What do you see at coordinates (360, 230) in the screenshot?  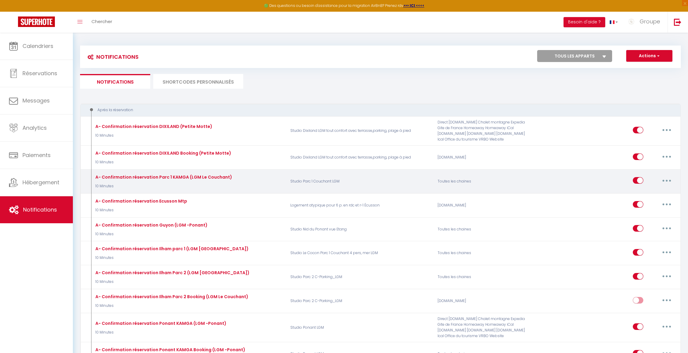 I see `p: Studio Nid du Ponant vue Etang` at bounding box center [360, 230].